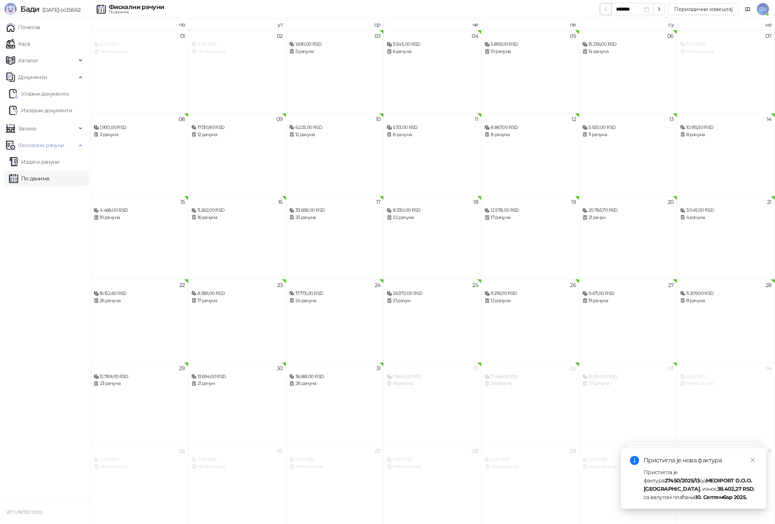  I want to click on th: ср, so click(335, 24).